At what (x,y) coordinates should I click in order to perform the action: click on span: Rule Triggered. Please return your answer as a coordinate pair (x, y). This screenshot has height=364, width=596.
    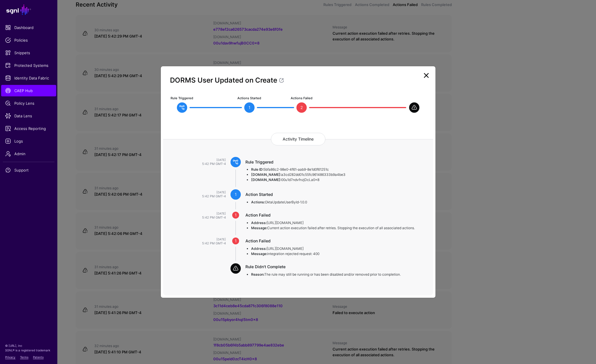
    Looking at the image, I should click on (182, 98).